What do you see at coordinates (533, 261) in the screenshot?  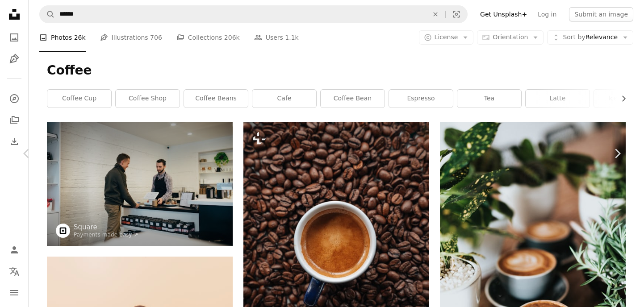 I see `a: shallow focus photography of coffee late in mug on table` at bounding box center [533, 261].